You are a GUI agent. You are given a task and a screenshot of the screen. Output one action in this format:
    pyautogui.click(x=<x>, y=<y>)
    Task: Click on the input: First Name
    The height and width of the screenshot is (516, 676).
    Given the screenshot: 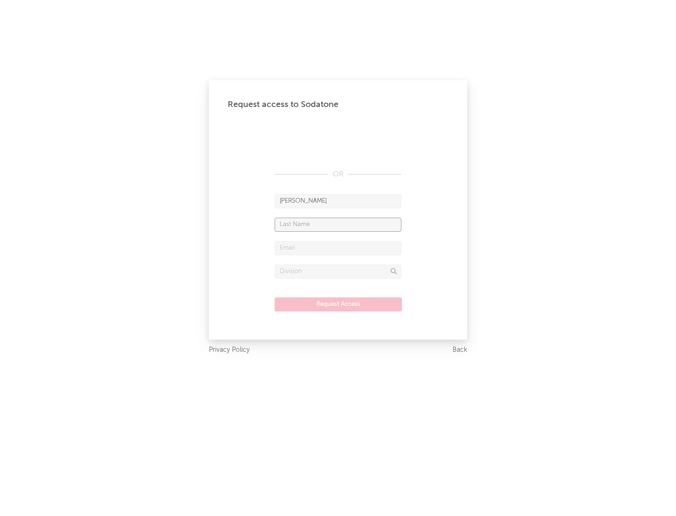 What is the action you would take?
    pyautogui.click(x=338, y=201)
    